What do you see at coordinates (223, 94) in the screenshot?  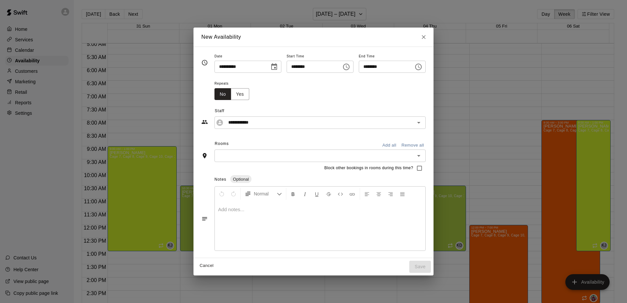 I see `button: No` at bounding box center [223, 94].